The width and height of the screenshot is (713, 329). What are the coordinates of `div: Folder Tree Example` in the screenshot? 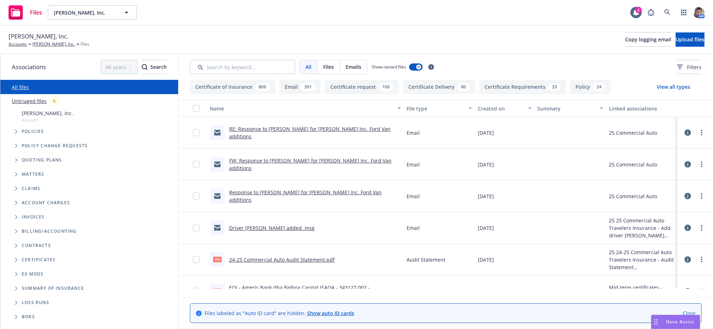 It's located at (89, 274).